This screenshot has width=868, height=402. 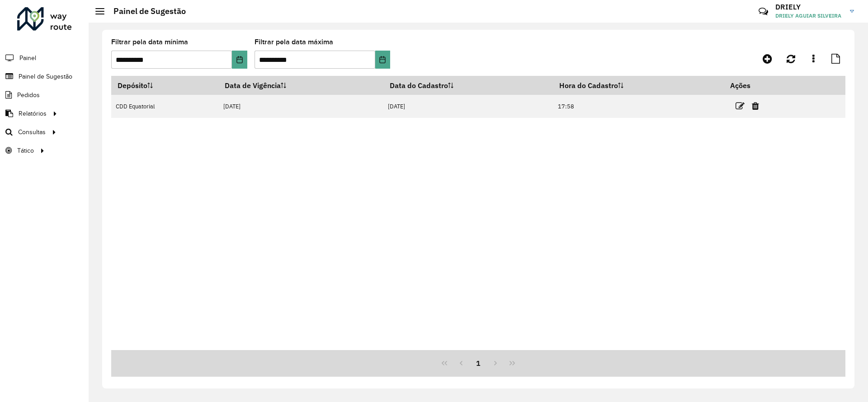 I want to click on span: Relatórios, so click(x=33, y=113).